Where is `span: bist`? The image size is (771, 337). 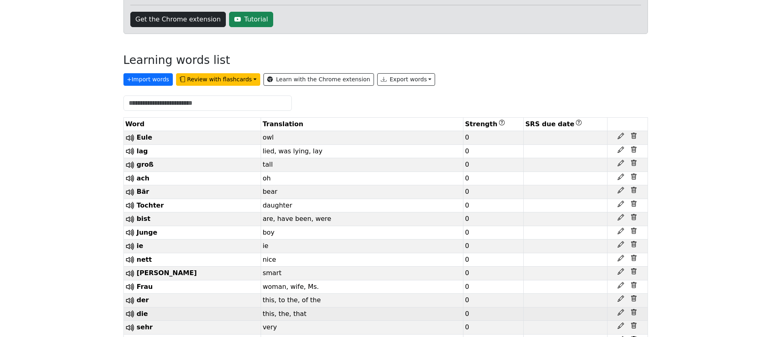 span: bist is located at coordinates (144, 219).